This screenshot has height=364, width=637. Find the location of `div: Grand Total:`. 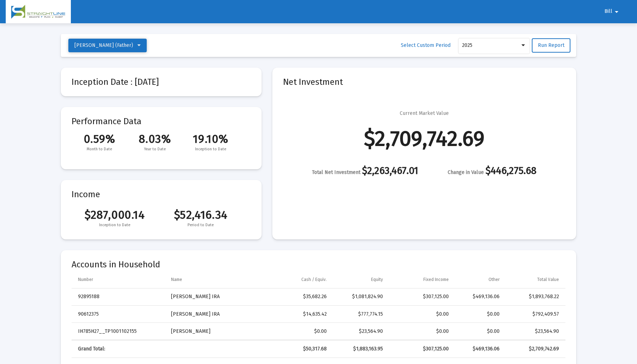

div: Grand Total: is located at coordinates (119, 349).